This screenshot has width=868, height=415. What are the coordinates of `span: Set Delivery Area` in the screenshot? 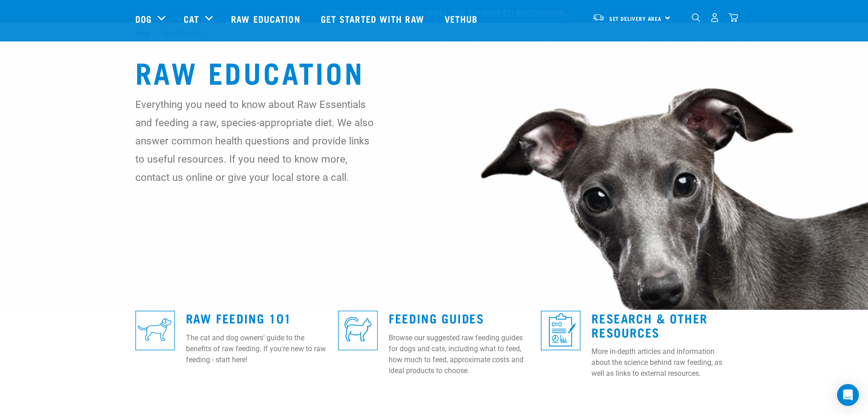 It's located at (635, 18).